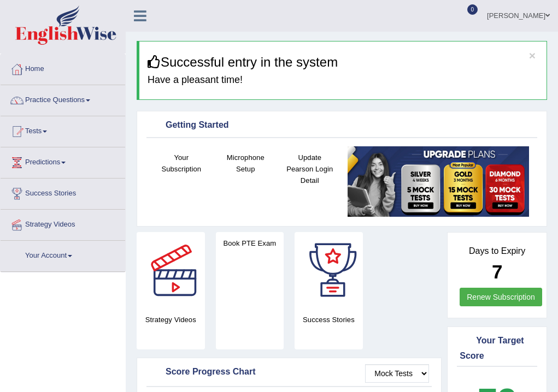  What do you see at coordinates (472, 9) in the screenshot?
I see `span: 0` at bounding box center [472, 9].